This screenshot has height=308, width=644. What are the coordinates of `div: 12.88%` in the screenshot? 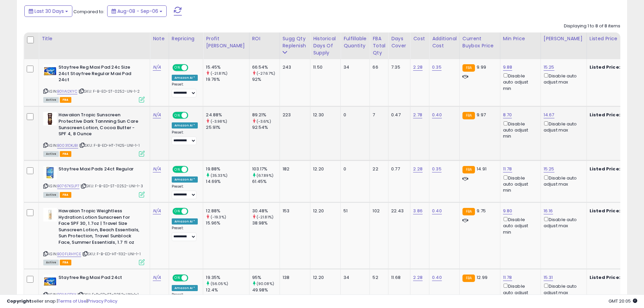 It's located at (227, 211).